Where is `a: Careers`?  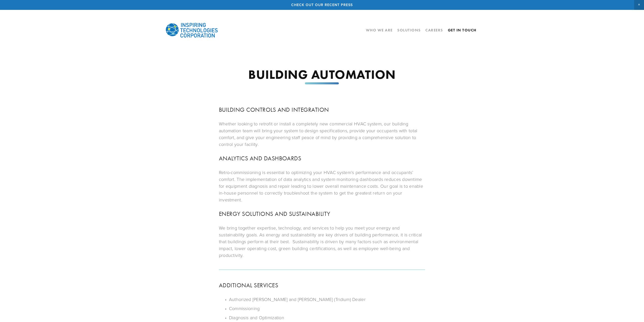 a: Careers is located at coordinates (435, 30).